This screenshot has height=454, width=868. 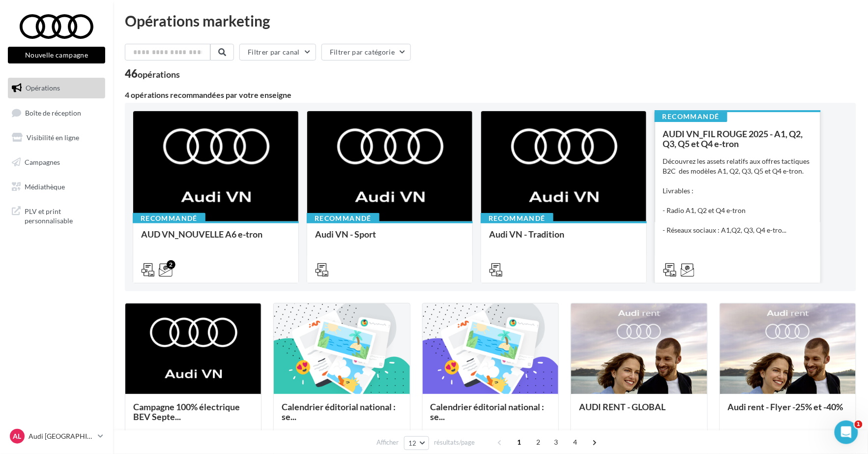 I want to click on span: Audi rent - Flyer -25% et -40%, so click(x=785, y=406).